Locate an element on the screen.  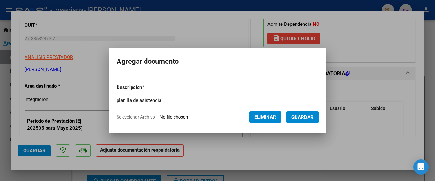
span: Guardar is located at coordinates (303, 117).